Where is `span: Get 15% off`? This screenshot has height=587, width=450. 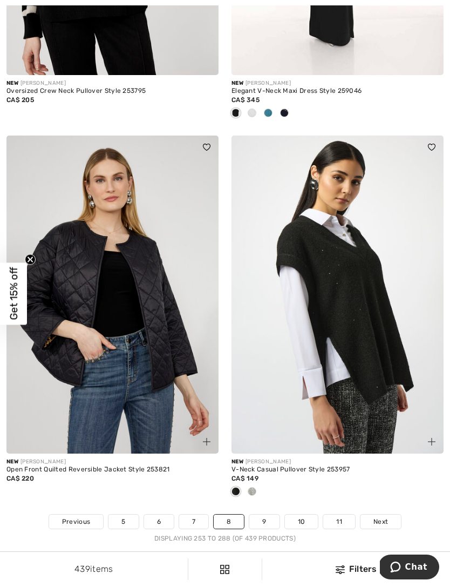
span: Get 15% off is located at coordinates (13, 294).